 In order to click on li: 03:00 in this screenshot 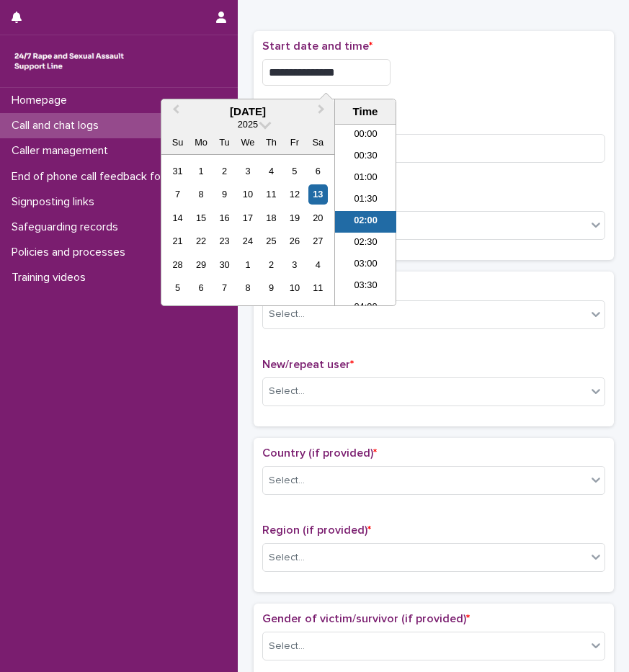, I will do `click(366, 265)`.